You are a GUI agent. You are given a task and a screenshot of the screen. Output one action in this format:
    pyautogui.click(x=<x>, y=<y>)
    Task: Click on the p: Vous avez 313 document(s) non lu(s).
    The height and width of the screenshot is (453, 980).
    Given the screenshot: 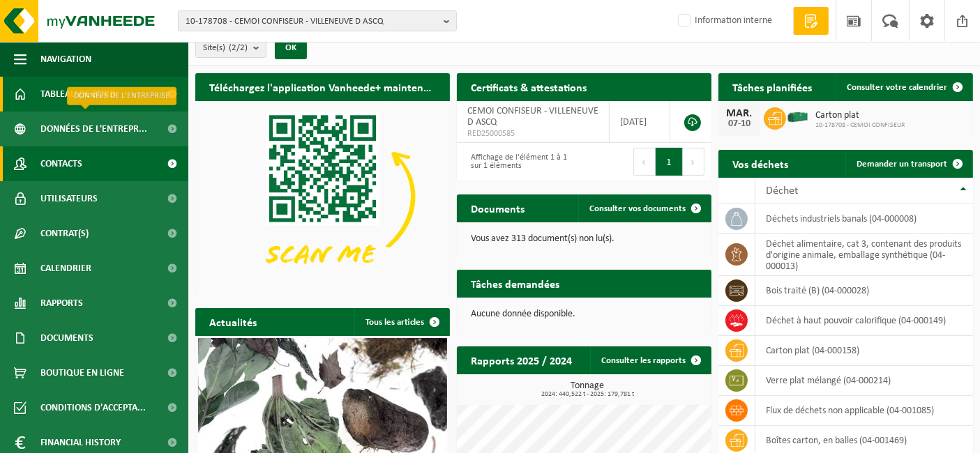 What is the action you would take?
    pyautogui.click(x=584, y=239)
    